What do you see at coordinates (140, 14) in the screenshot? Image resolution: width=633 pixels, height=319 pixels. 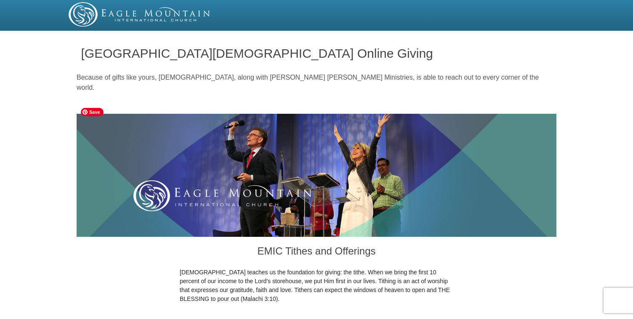 I see `img: EMIC` at bounding box center [140, 14].